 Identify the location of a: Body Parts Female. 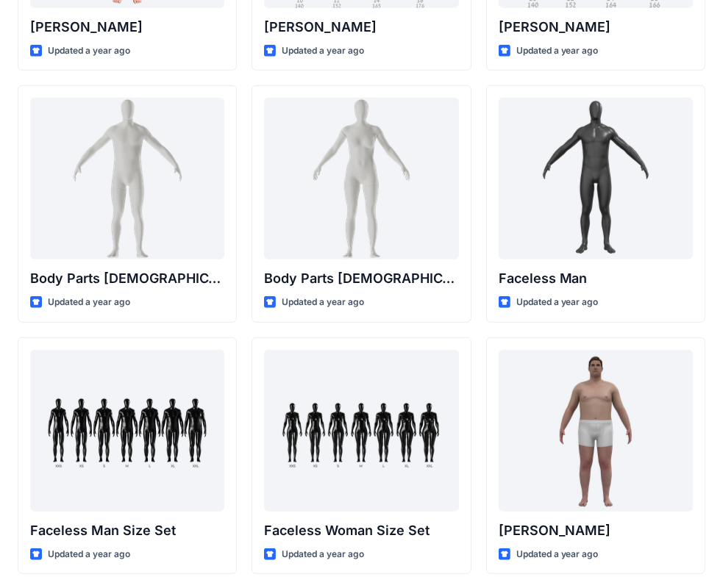
(361, 178).